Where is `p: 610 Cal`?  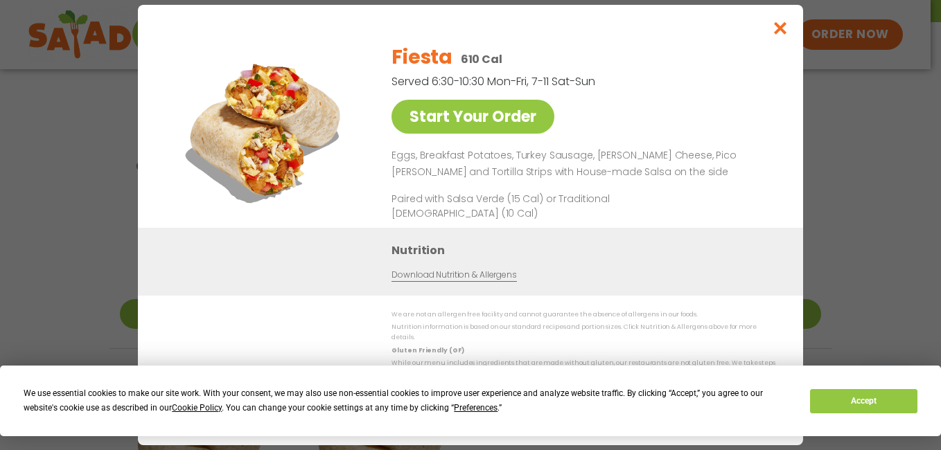 p: 610 Cal is located at coordinates (482, 59).